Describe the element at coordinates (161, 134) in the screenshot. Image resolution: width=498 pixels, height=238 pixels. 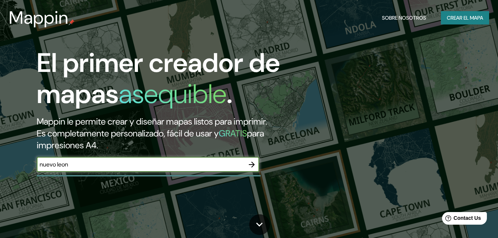
I see `h2: Mappin le permite crear y diseñar mapas listos para imprimir. Es completamente personalizado, fác...` at that location.